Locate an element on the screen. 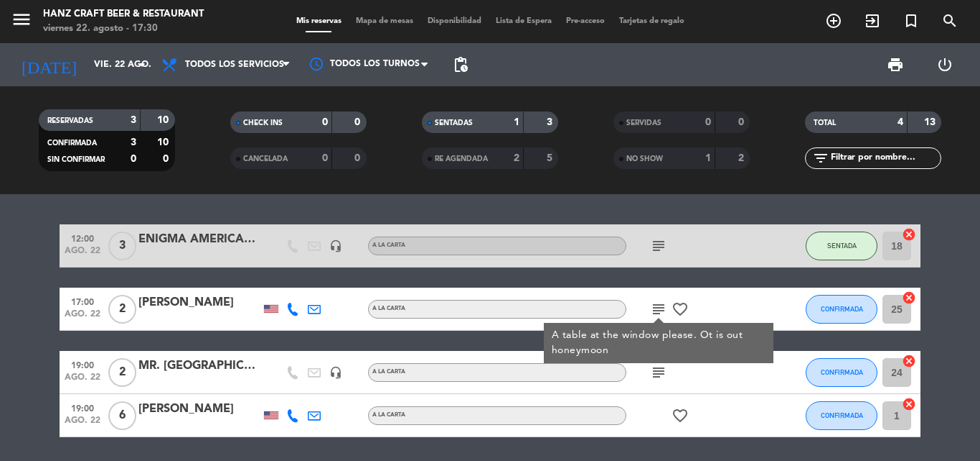  div: A table at the window please. Ot is out honeymoon is located at coordinates (659, 343).